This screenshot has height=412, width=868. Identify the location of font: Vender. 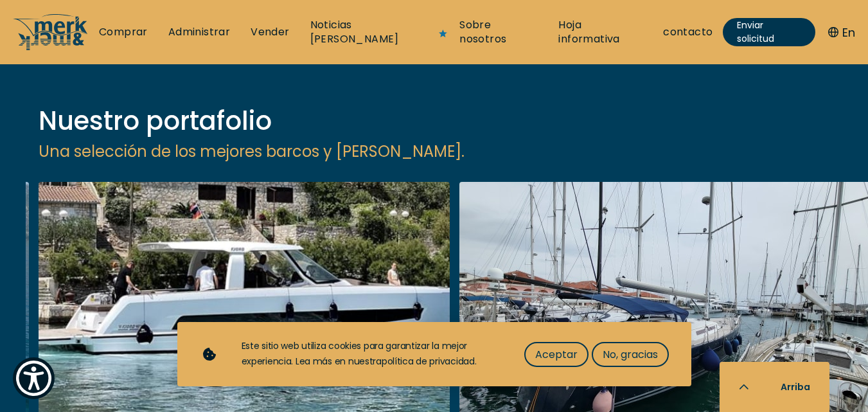
(270, 32).